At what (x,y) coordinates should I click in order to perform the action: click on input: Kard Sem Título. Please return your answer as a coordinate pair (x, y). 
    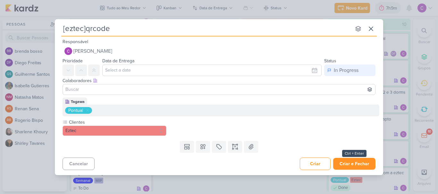
    Looking at the image, I should click on (206, 29).